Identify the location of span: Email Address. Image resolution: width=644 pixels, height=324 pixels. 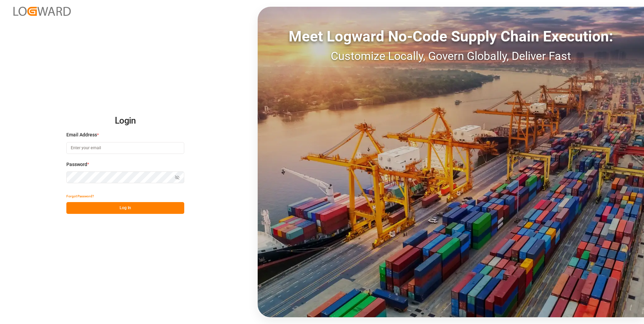
(82, 135).